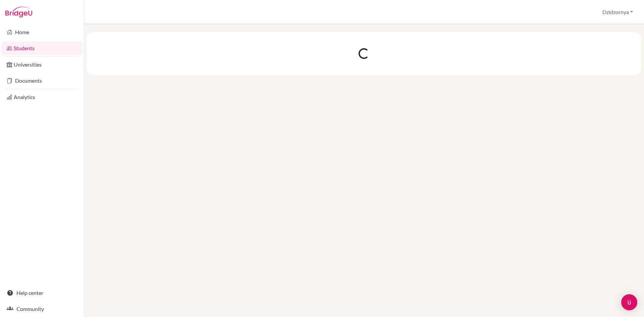  Describe the element at coordinates (42, 64) in the screenshot. I see `a: Universities` at that location.